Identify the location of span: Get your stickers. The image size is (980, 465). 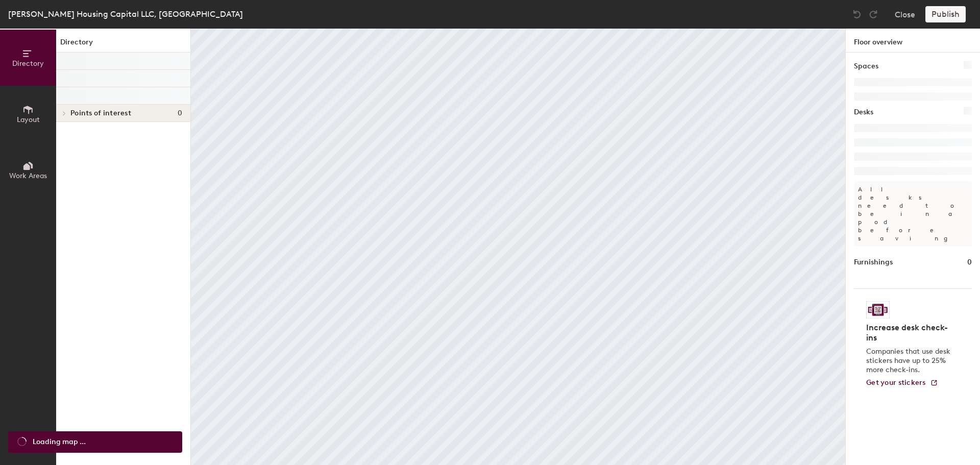
(895, 382).